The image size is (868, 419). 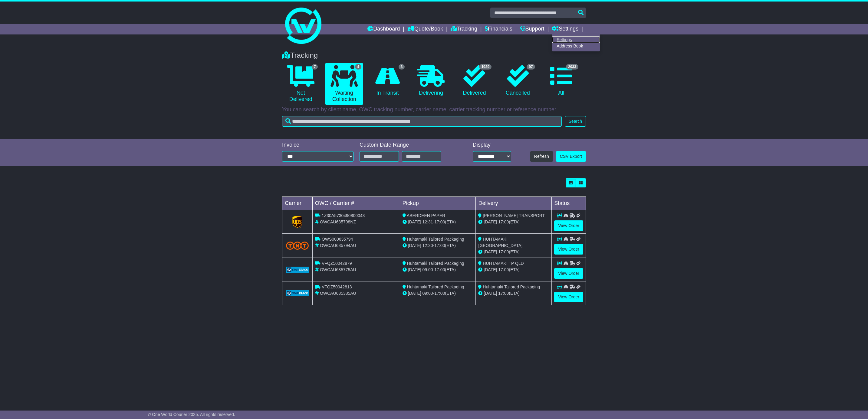 I want to click on div: Custom Date Range, so click(x=408, y=145).